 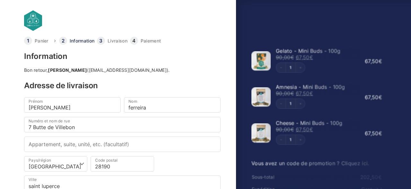 I want to click on a: Panier, so click(x=41, y=41).